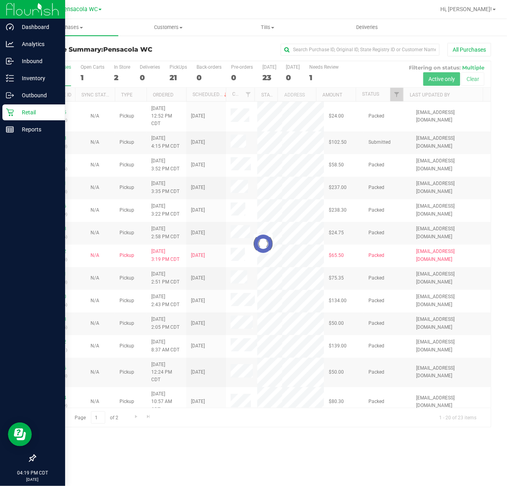  Describe the element at coordinates (469, 50) in the screenshot. I see `button: All Purchases` at that location.